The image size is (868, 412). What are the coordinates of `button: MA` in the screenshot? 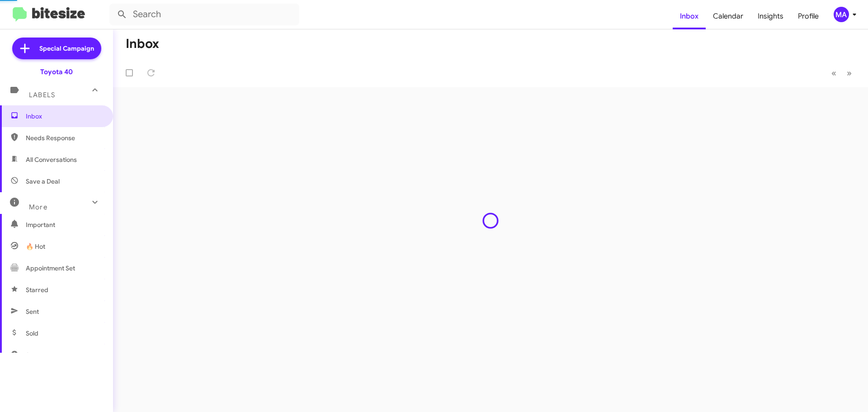 It's located at (842, 14).